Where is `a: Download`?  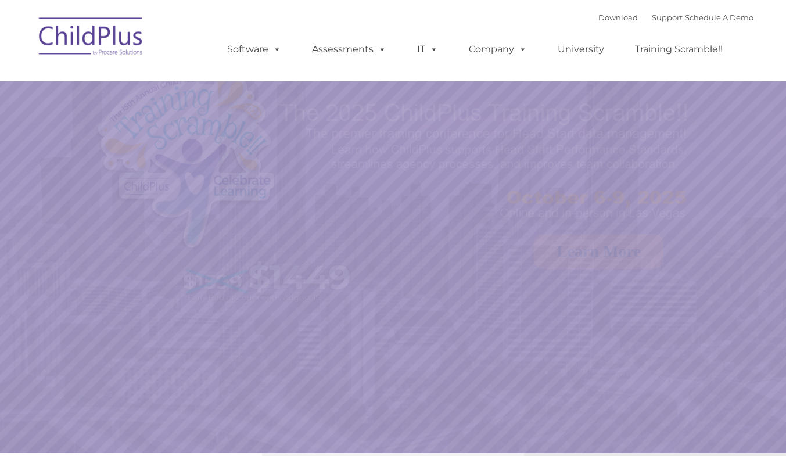
a: Download is located at coordinates (618, 17).